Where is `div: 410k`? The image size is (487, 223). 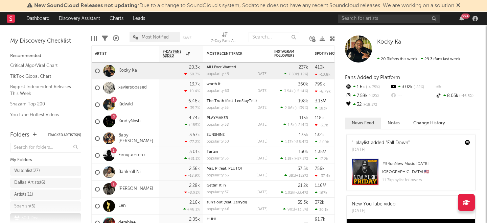
div: 410k is located at coordinates (320, 67).